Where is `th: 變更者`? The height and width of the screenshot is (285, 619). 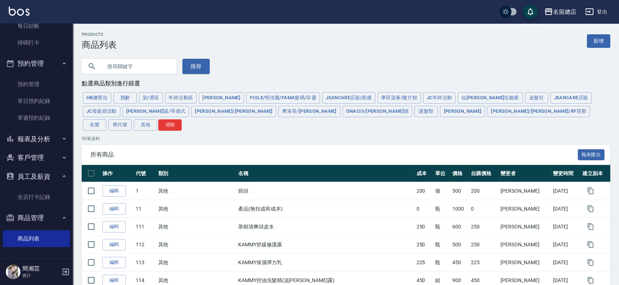 th: 變更者 is located at coordinates (524, 173).